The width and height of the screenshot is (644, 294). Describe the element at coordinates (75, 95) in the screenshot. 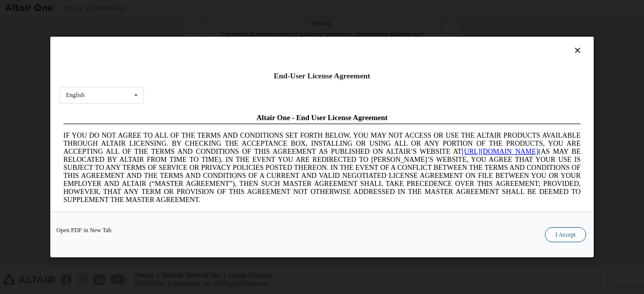

I see `div: English` at that location.